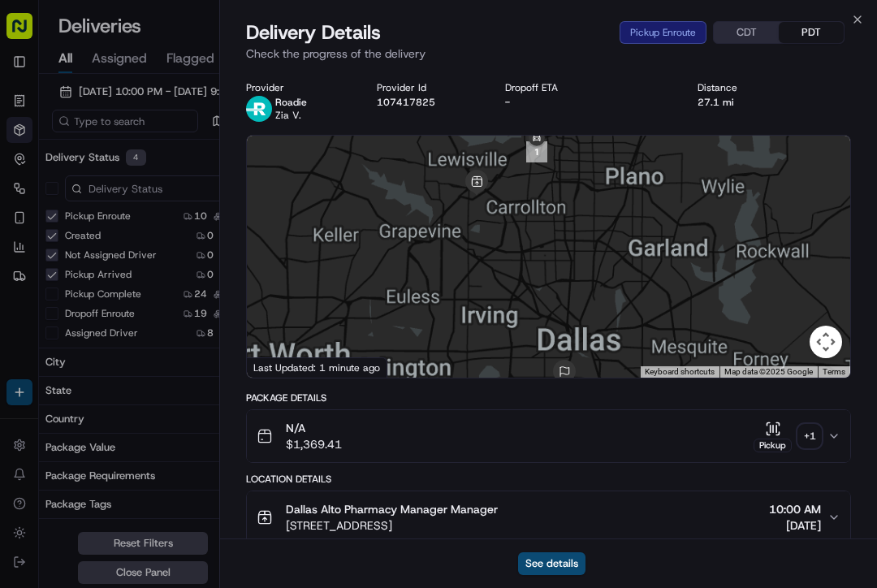 The width and height of the screenshot is (877, 588). Describe the element at coordinates (316, 367) in the screenshot. I see `div: Last Updated: 1 minute ago` at that location.